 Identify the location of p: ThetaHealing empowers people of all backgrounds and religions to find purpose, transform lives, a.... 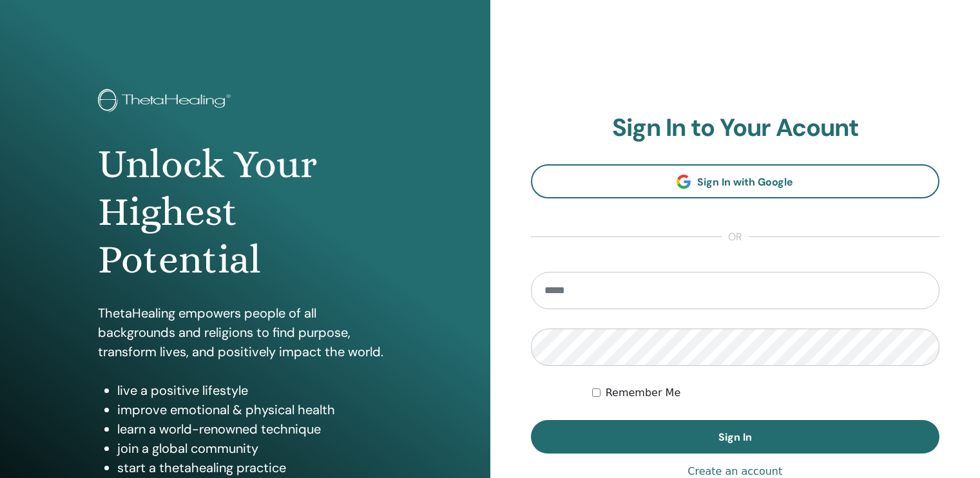
(245, 332).